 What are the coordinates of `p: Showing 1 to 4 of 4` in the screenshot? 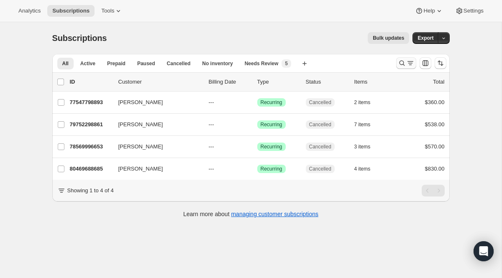 It's located at (90, 191).